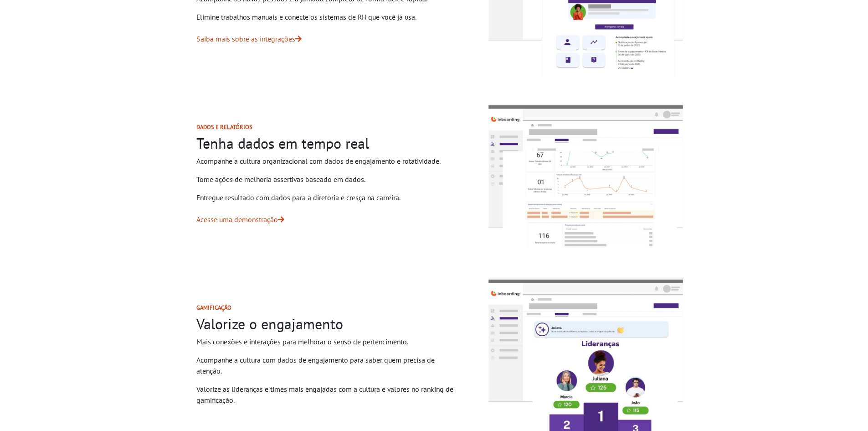 This screenshot has width=868, height=431. I want to click on h2: Dados e relatórios, so click(326, 127).